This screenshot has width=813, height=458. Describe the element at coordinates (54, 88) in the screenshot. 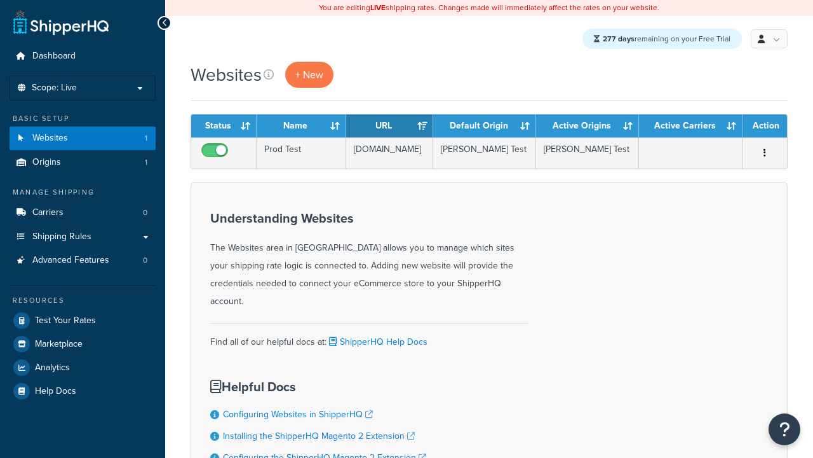

I see `span: Scope: Live` at that location.